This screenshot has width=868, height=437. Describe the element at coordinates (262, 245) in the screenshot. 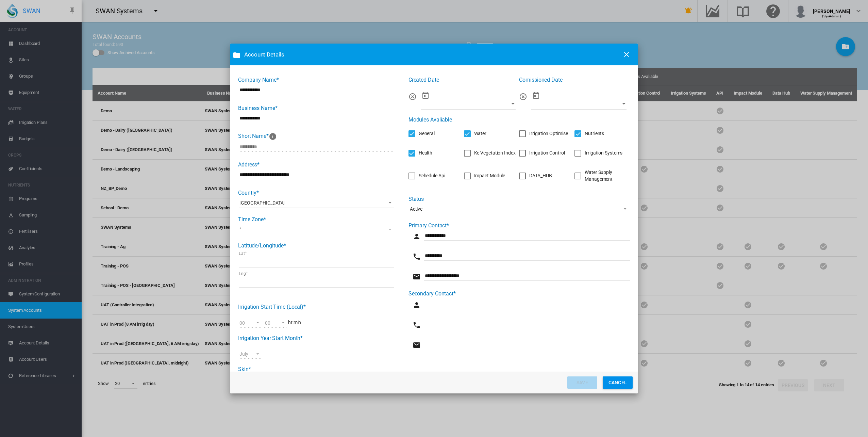

I see `label: Latitude/Longitude*` at that location.